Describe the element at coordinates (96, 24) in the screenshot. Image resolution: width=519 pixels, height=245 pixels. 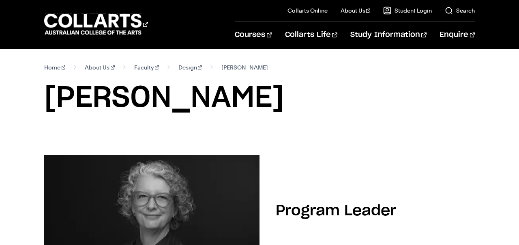
I see `div: Go to homepage` at that location.